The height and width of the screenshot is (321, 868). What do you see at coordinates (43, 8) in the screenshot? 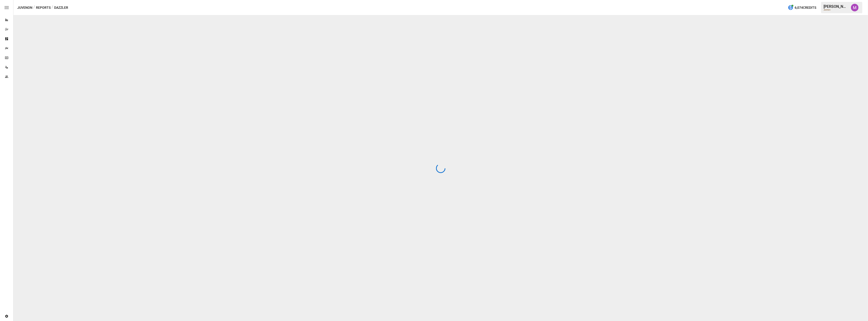
I see `button: Reports` at bounding box center [43, 8].